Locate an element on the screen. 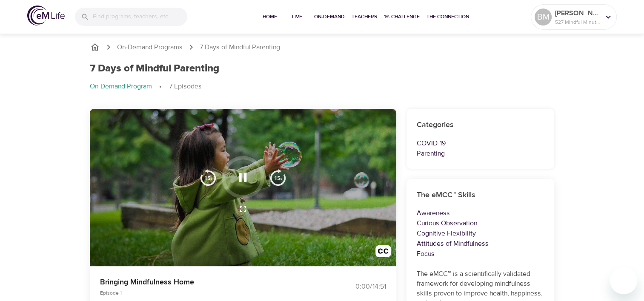 The height and width of the screenshot is (301, 644). span: Home is located at coordinates (270, 17).